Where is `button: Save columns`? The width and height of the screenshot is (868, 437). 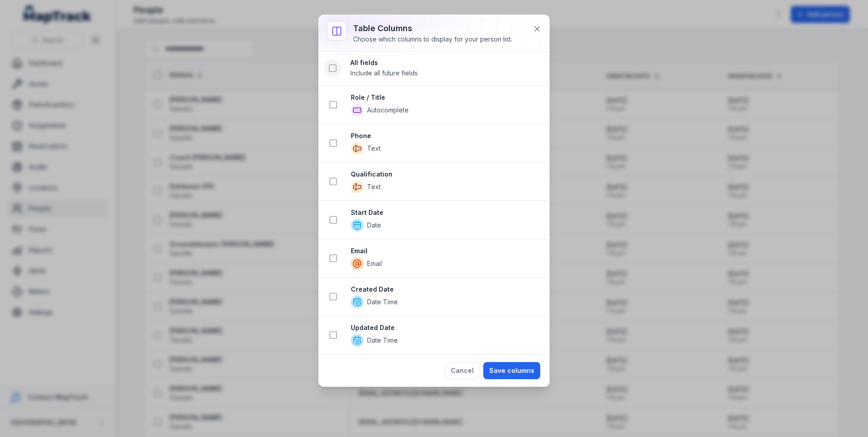
button: Save columns is located at coordinates (512, 371).